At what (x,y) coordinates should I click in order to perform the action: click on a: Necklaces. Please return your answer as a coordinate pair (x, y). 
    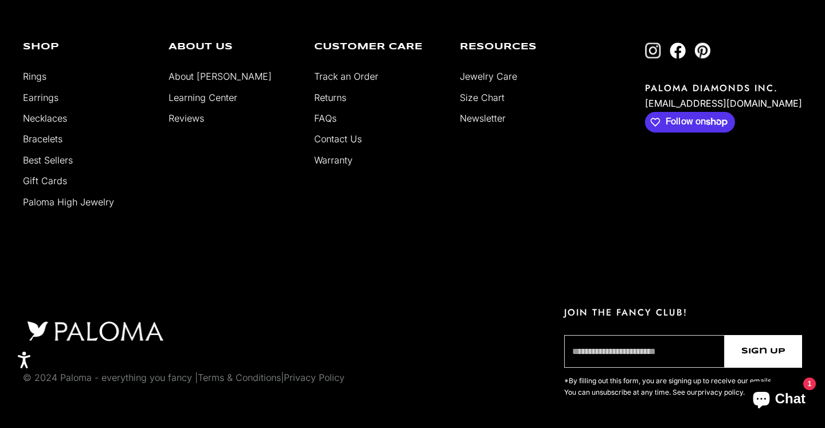
    Looking at the image, I should click on (45, 118).